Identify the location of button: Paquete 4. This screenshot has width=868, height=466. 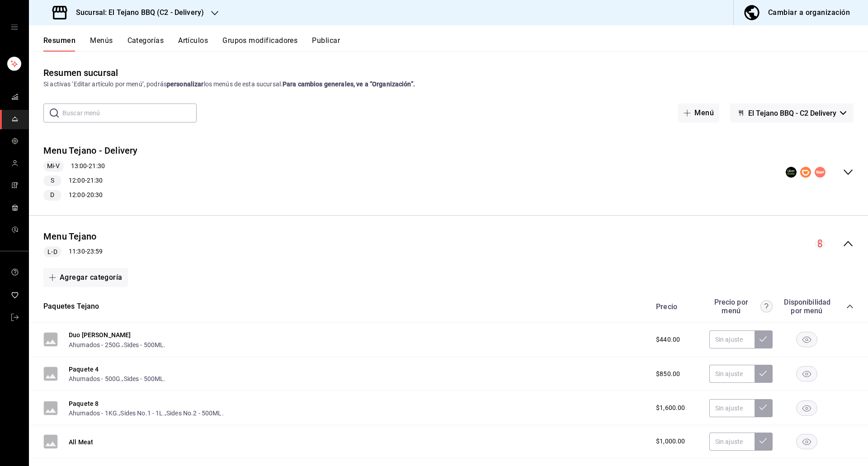
(84, 369).